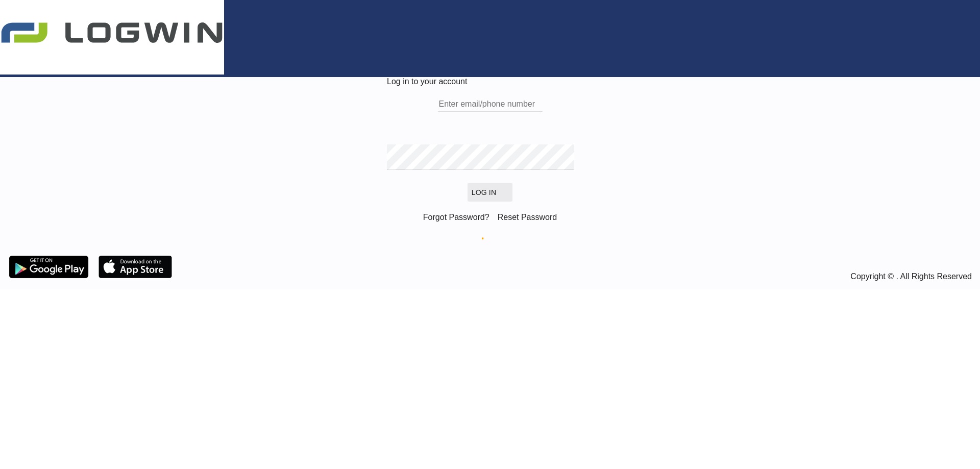 The width and height of the screenshot is (980, 469). What do you see at coordinates (48, 267) in the screenshot?
I see `img: google.png` at bounding box center [48, 267].